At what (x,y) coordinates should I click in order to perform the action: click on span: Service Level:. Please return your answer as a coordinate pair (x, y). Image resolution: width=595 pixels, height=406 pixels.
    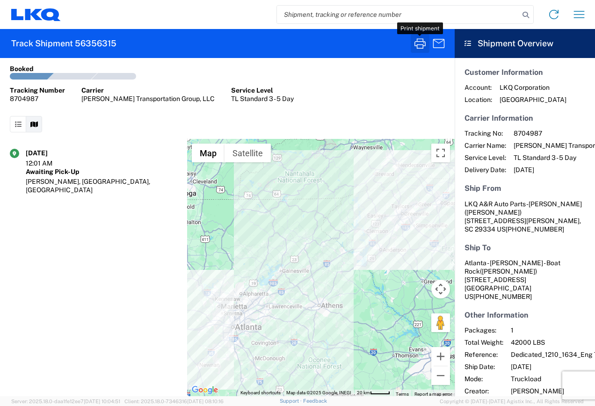
    Looking at the image, I should click on (485, 158).